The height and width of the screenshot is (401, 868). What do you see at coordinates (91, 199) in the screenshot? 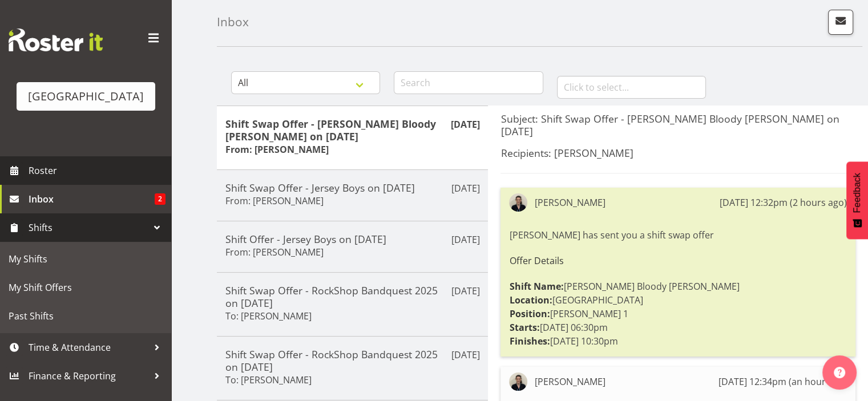
I see `span: Inbox` at bounding box center [91, 199].